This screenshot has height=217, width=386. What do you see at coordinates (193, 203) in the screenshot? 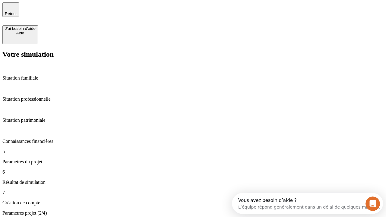
I see `p: Création de compte` at bounding box center [193, 203].